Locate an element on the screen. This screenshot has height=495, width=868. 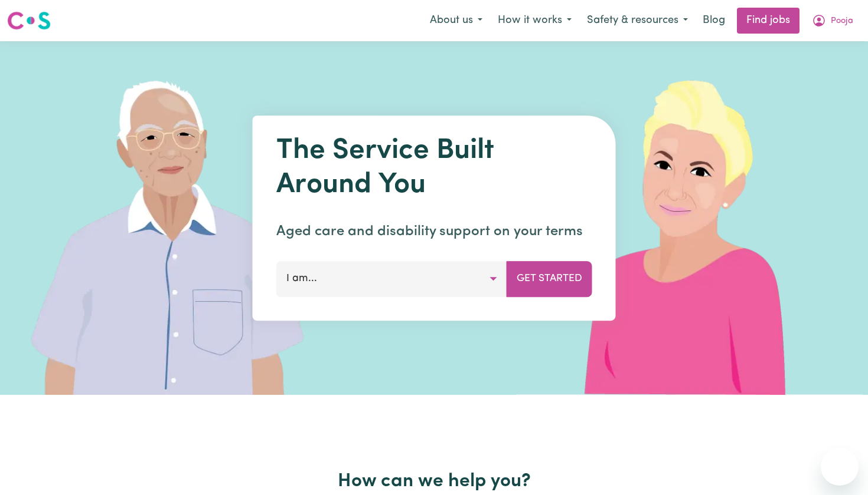
a: Find jobs is located at coordinates (768, 21).